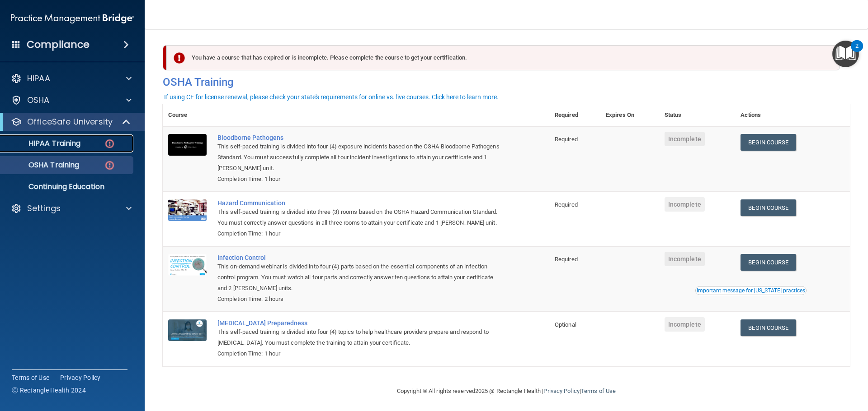 The image size is (868, 411). What do you see at coordinates (697, 115) in the screenshot?
I see `th: Status` at bounding box center [697, 115].